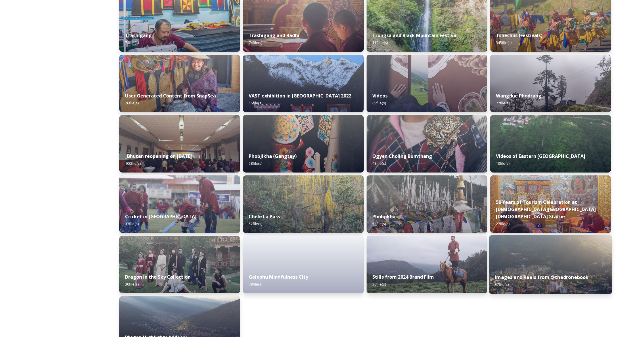 The image size is (644, 337). I want to click on img: 0FDA4458-C9AB-4E2F-82A6-9DC136F7AE71.jpeg, so click(180, 84).